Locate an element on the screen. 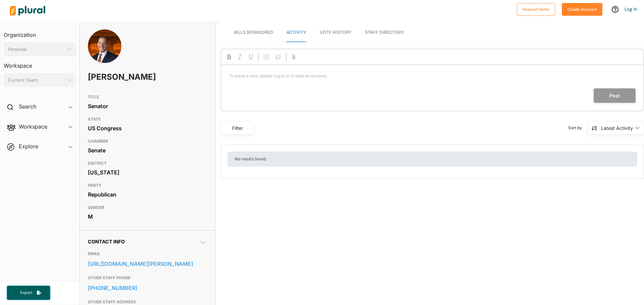 This screenshot has height=305, width=644. div: US Congress is located at coordinates (148, 128).